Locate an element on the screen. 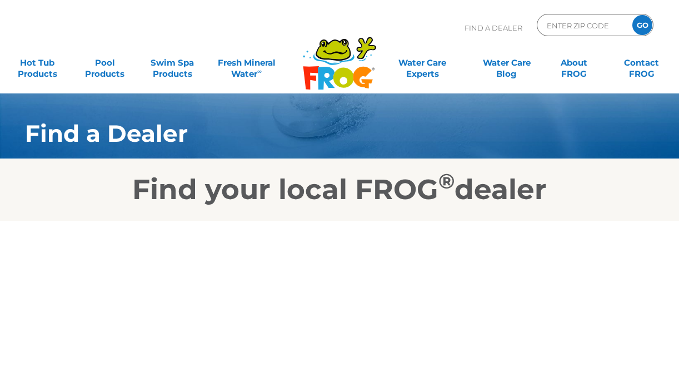 The height and width of the screenshot is (386, 679). a: Water CareExperts is located at coordinates (423, 63).